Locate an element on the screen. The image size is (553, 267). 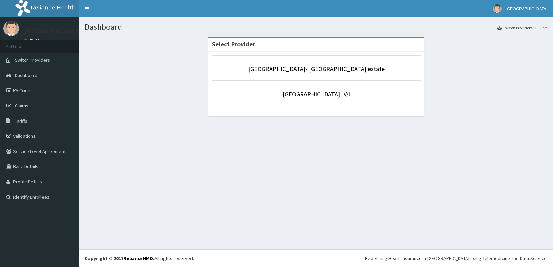
a: Switch Providers is located at coordinates (514, 28).